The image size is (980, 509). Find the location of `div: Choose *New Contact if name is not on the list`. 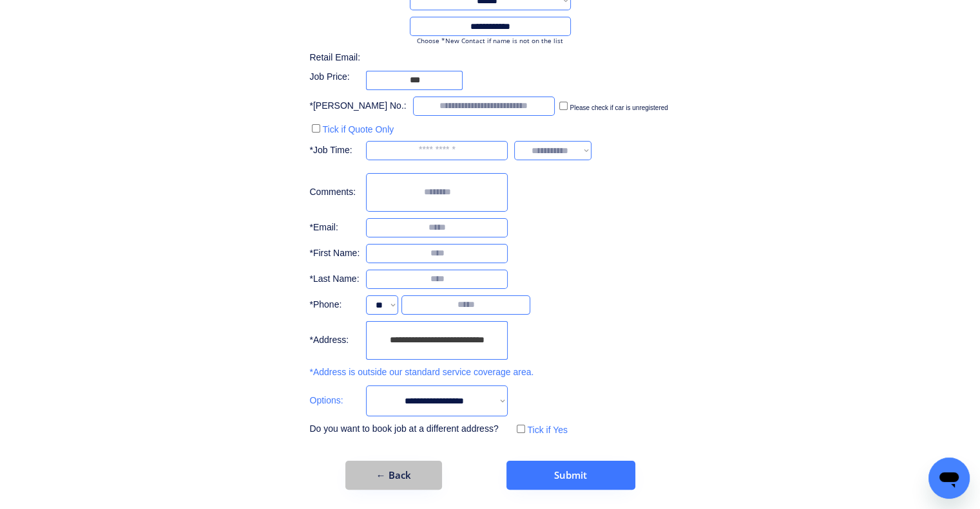

div: Choose *New Contact if name is not on the list is located at coordinates (490, 40).